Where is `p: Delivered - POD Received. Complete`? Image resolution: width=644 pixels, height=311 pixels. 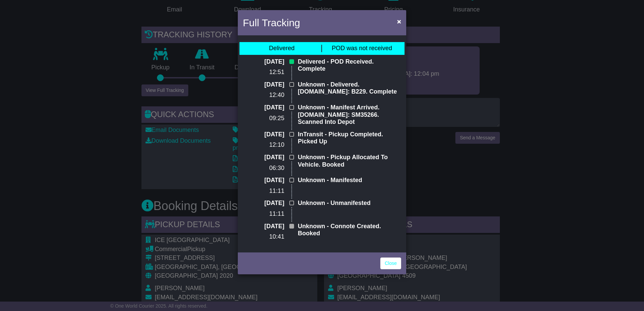 p: Delivered - POD Received. Complete is located at coordinates (349, 65).